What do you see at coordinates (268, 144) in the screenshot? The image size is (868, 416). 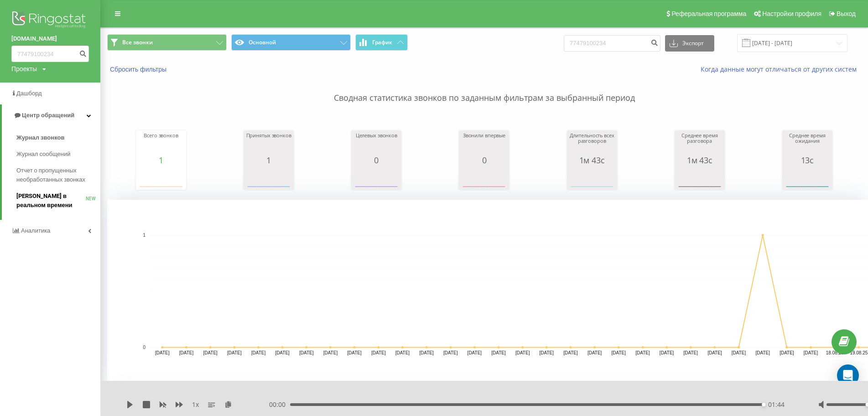 I see `div: Принятых звонков` at bounding box center [268, 144].